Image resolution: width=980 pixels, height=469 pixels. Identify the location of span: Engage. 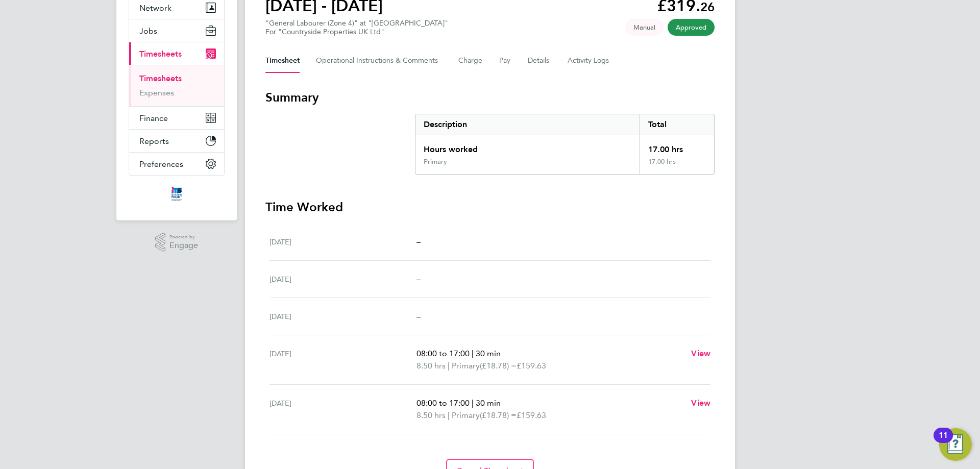
(184, 245).